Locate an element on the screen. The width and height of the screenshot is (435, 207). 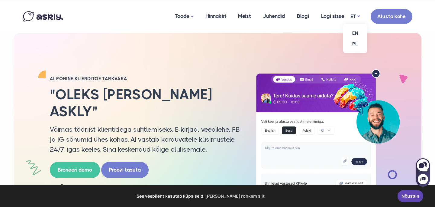
a: Alusta kohe is located at coordinates (392, 16).